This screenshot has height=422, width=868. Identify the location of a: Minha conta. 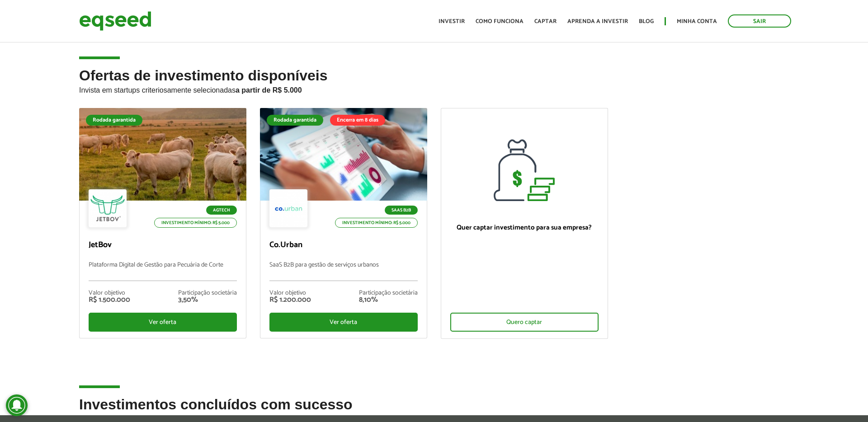
(697, 21).